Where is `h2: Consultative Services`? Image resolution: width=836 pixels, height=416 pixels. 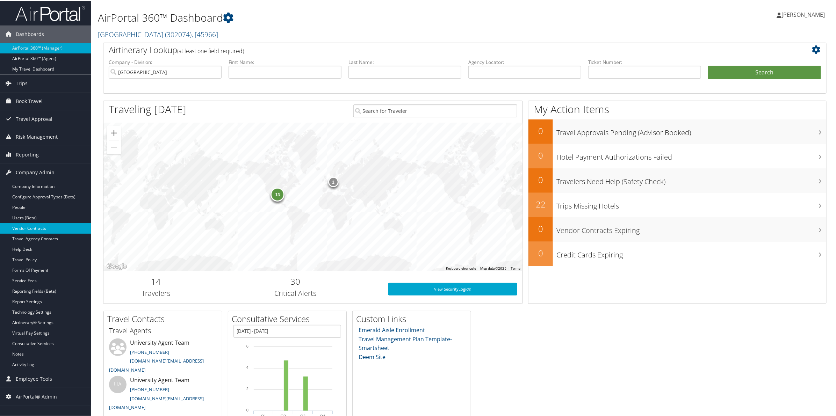
h2: Consultative Services is located at coordinates (289, 318).